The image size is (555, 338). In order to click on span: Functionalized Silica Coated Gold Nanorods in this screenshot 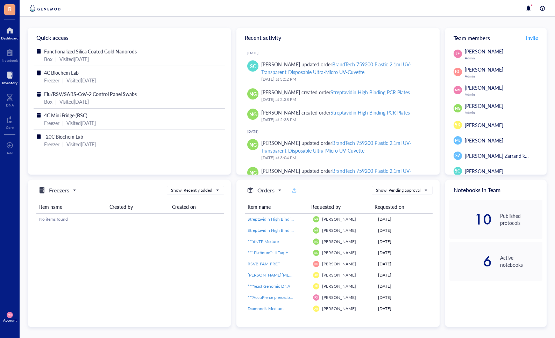, I will do `click(90, 51)`.